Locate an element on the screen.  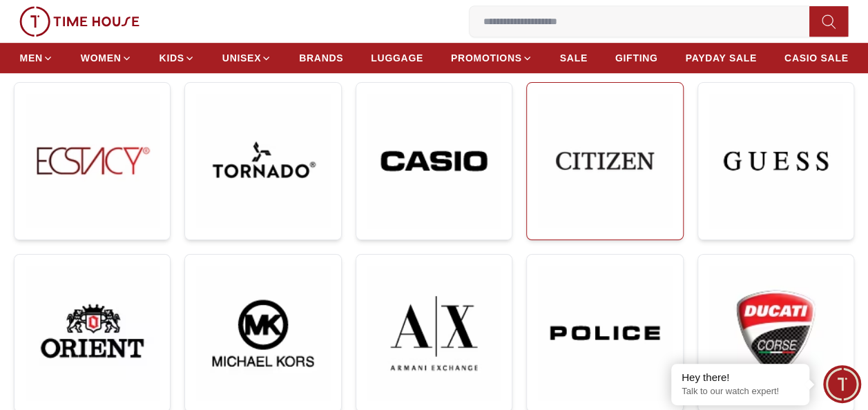
a: KIDS is located at coordinates (177, 58).